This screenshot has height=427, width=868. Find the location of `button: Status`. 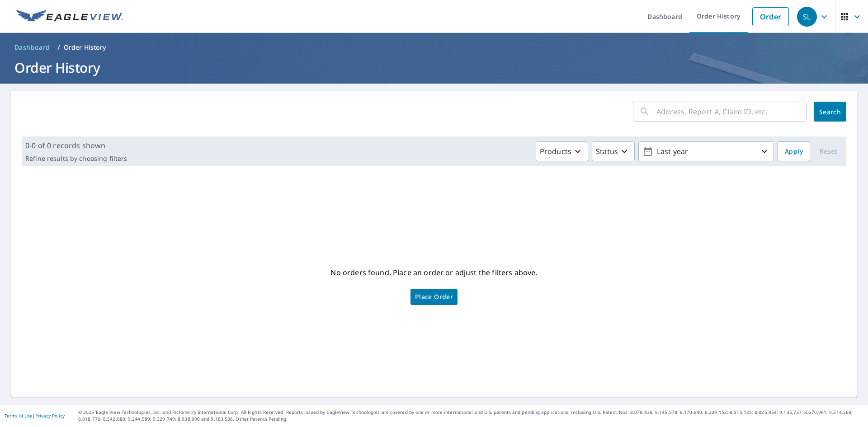

button: Status is located at coordinates (614, 151).